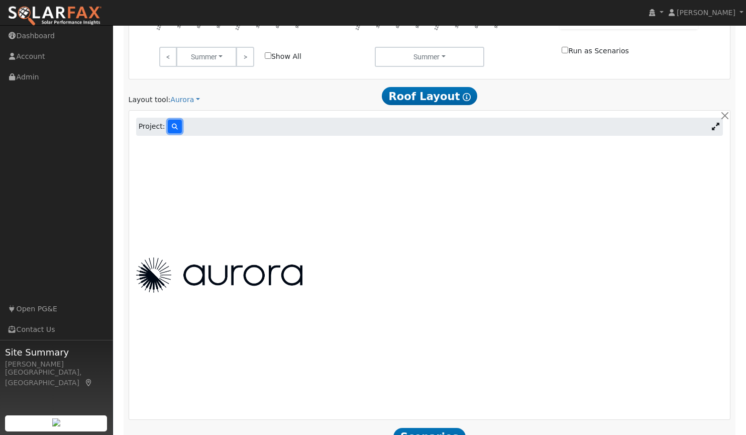 The width and height of the screenshot is (746, 435). Describe the element at coordinates (56, 422) in the screenshot. I see `img: retrieve` at that location.